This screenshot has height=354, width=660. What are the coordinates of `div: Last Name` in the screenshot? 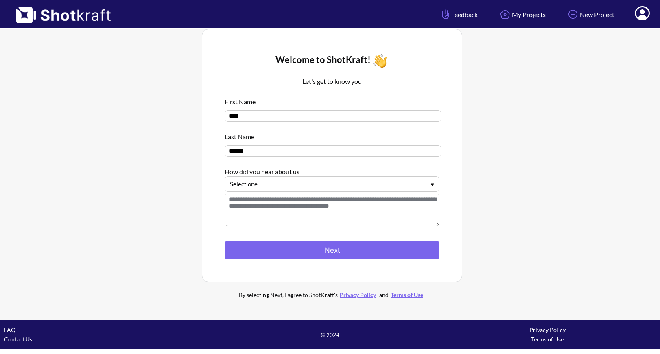 It's located at (332, 134).